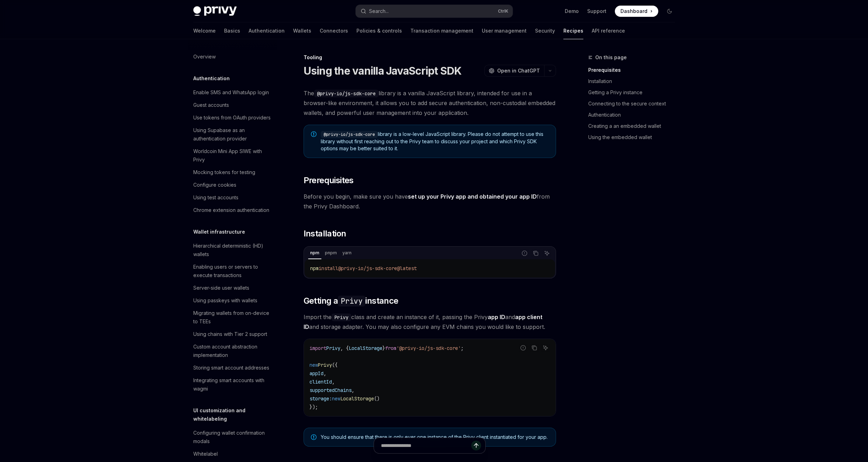 Image resolution: width=868 pixels, height=462 pixels. I want to click on a: Creating a an embedded wallet, so click(634, 126).